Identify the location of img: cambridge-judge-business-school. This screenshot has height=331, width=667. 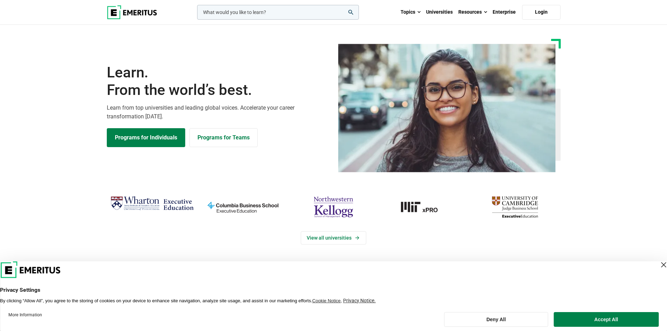
(514, 207).